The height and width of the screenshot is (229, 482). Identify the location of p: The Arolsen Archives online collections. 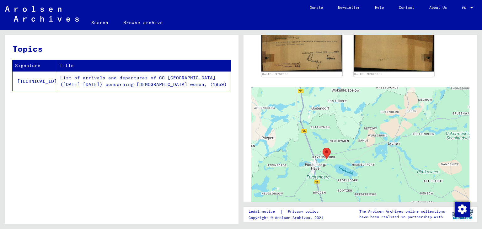
(402, 211).